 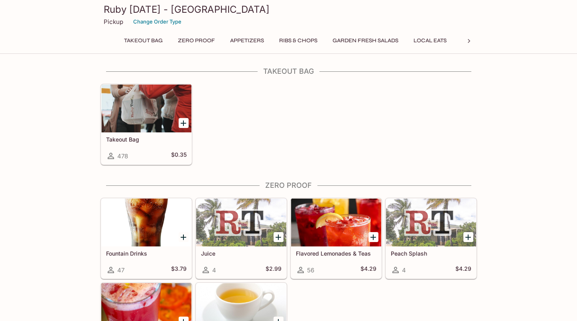 I want to click on h5: Fountain Drinks, so click(x=146, y=253).